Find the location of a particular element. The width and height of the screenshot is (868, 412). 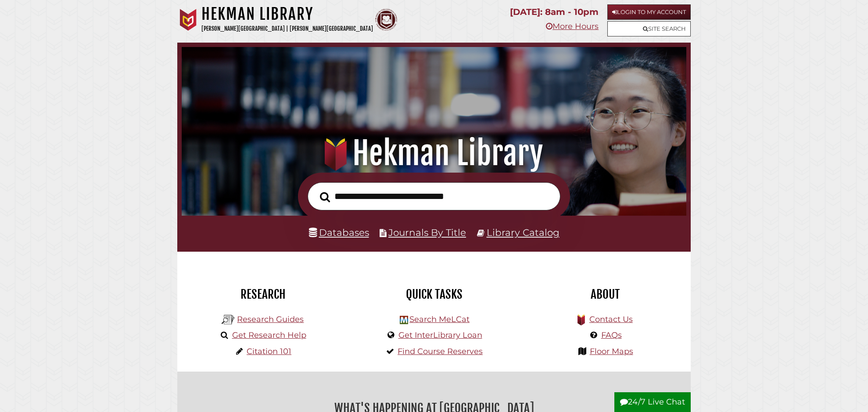

a: Login to My Account is located at coordinates (649, 12).